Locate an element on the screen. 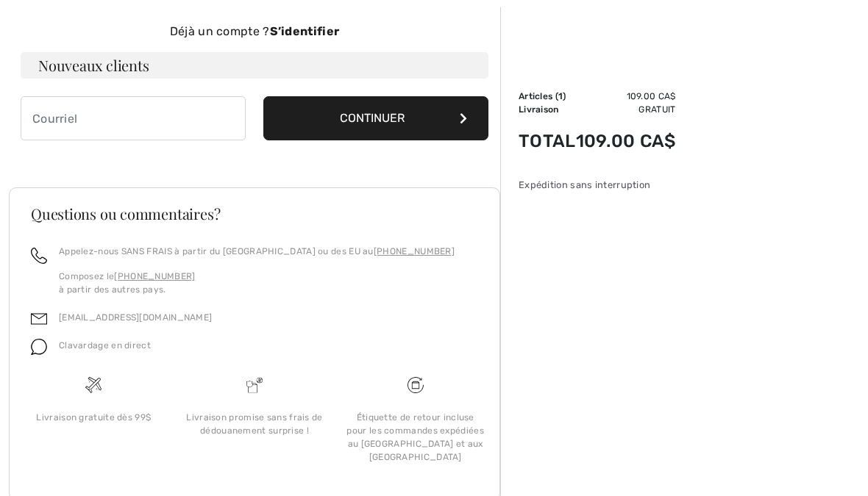 The image size is (868, 496). input: Courriel is located at coordinates (133, 119).